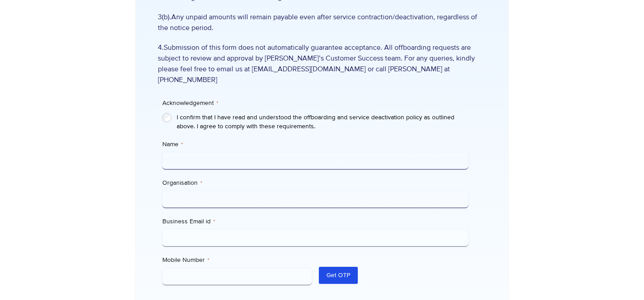 This screenshot has width=644, height=300. I want to click on label: Organisation, so click(315, 183).